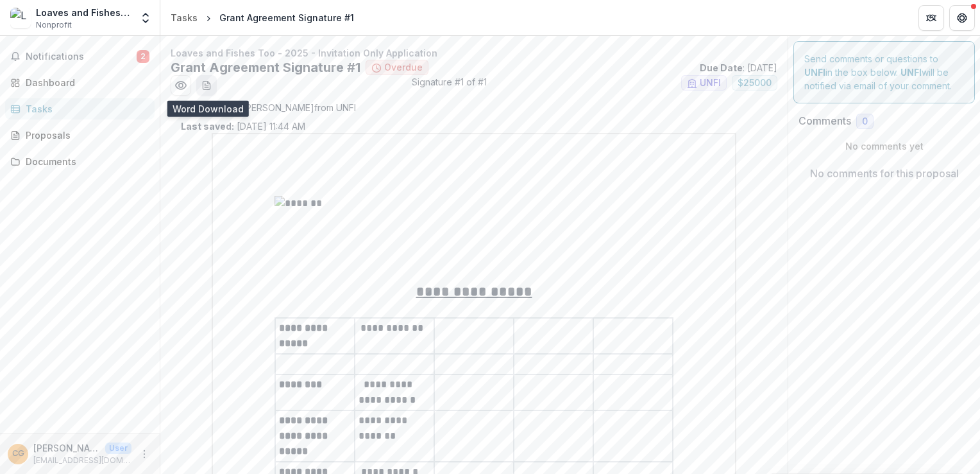  What do you see at coordinates (79, 161) in the screenshot?
I see `a: Documents` at bounding box center [79, 161].